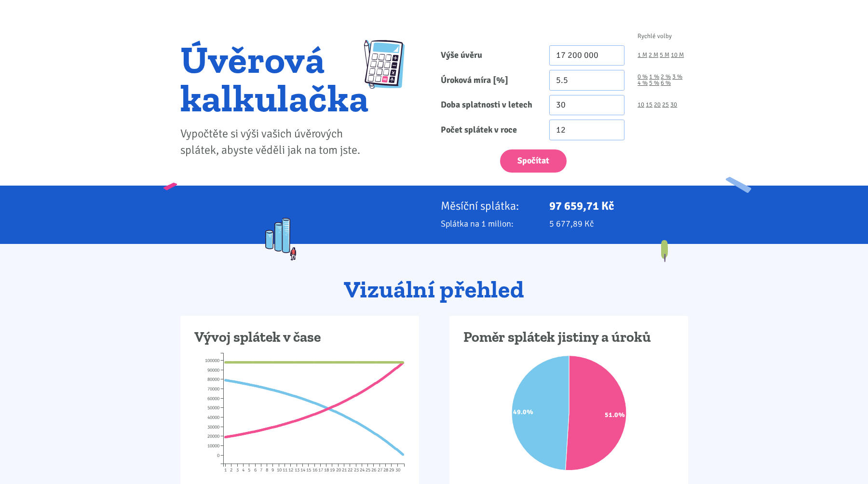 The height and width of the screenshot is (484, 868). What do you see at coordinates (397, 470) in the screenshot?
I see `tspan: 30` at bounding box center [397, 470].